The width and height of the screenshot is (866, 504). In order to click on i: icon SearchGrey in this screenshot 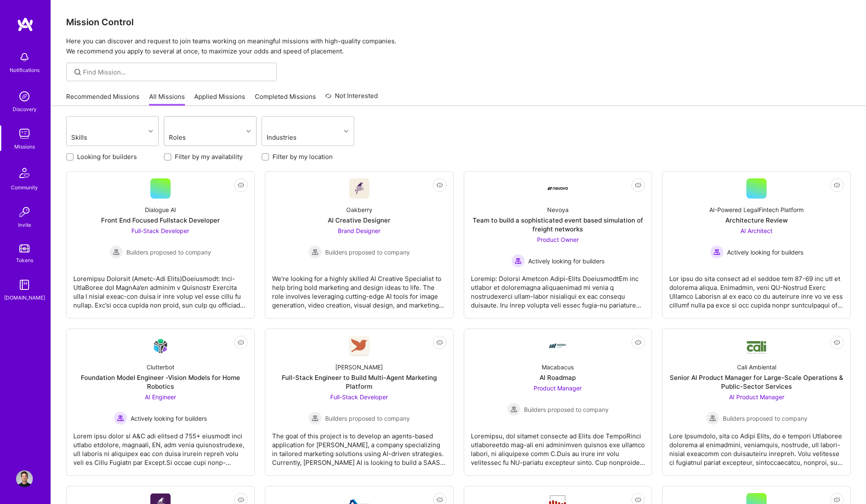, I will do `click(77, 72)`.